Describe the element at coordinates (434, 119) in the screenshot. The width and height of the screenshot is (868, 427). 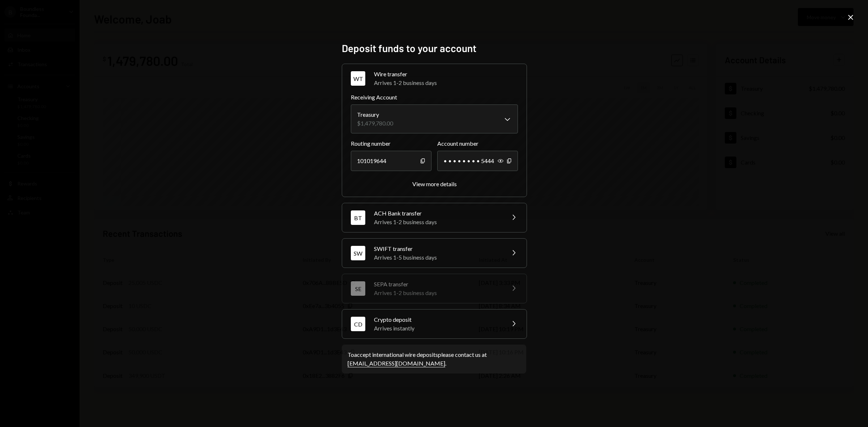
I see `button: Receiving Account` at that location.